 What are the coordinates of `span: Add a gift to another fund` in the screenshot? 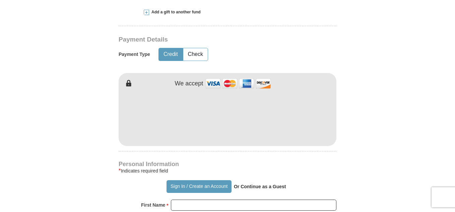 It's located at (175, 12).